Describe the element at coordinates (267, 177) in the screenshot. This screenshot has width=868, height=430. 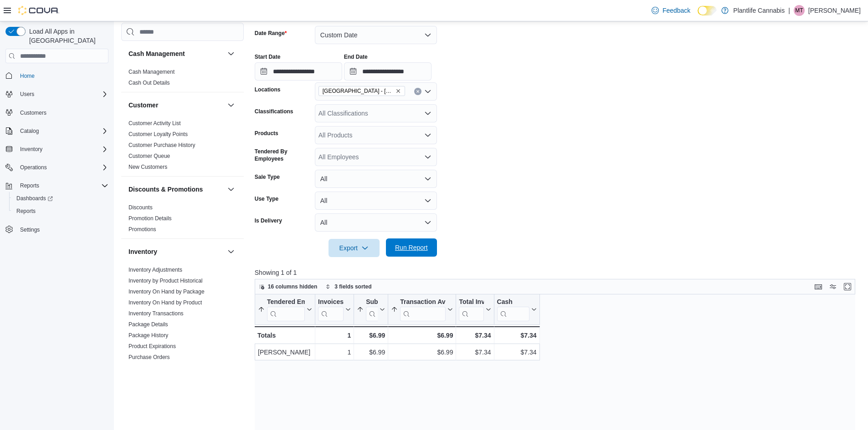
I see `label: Sale Type` at that location.